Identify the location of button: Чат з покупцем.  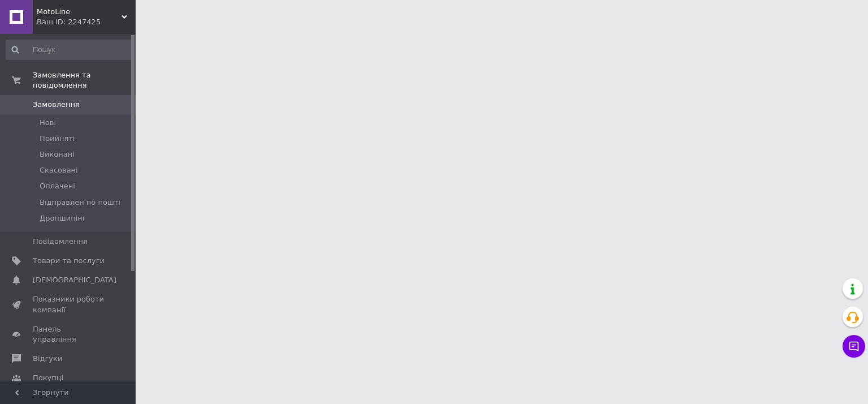
(853, 346).